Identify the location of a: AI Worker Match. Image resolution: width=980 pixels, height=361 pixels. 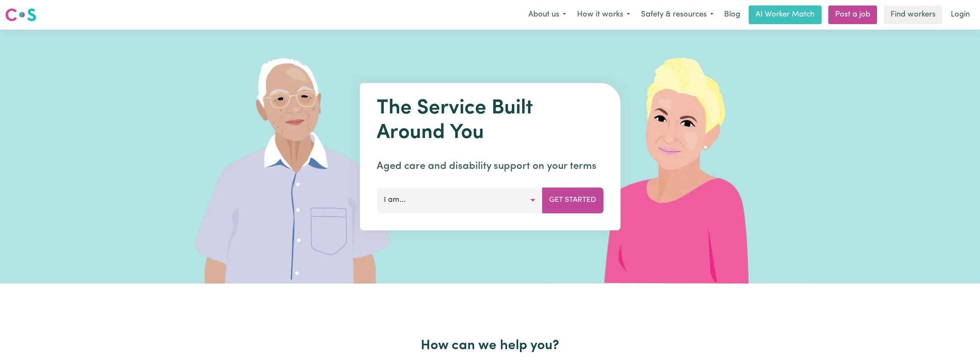
(785, 15).